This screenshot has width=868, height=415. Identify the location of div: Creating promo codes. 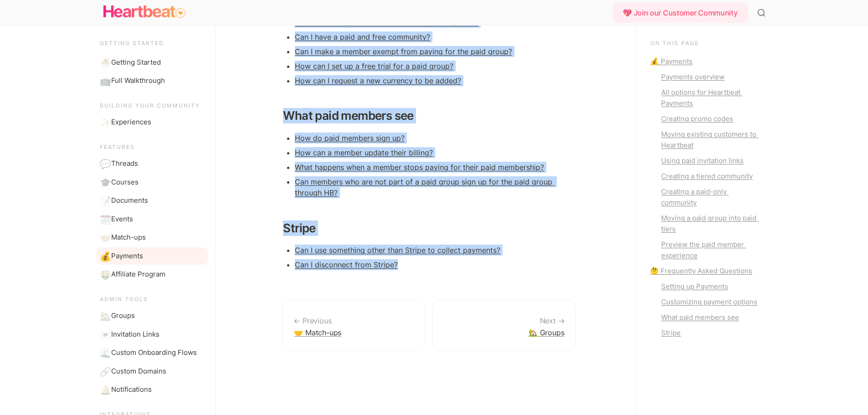
(711, 119).